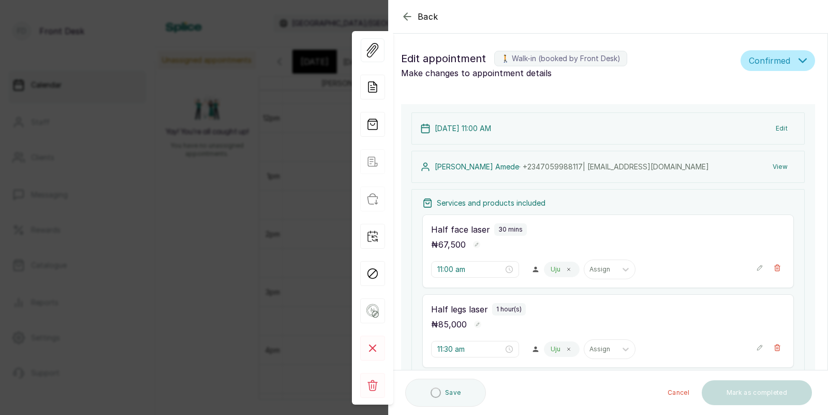 This screenshot has height=415, width=828. I want to click on label: 🚶 Walk-in (booked by Front Desk), so click(561, 58).